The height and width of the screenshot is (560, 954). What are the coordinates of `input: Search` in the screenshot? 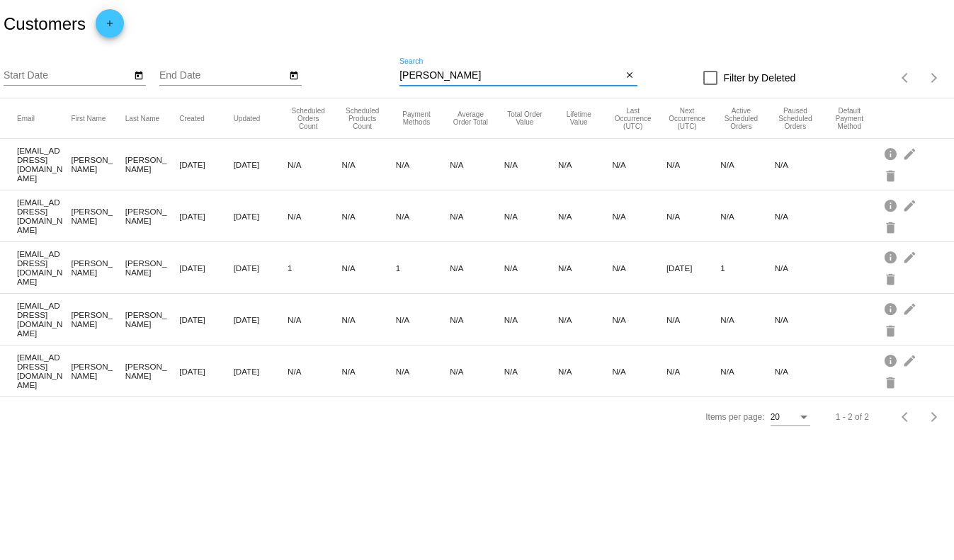 It's located at (511, 76).